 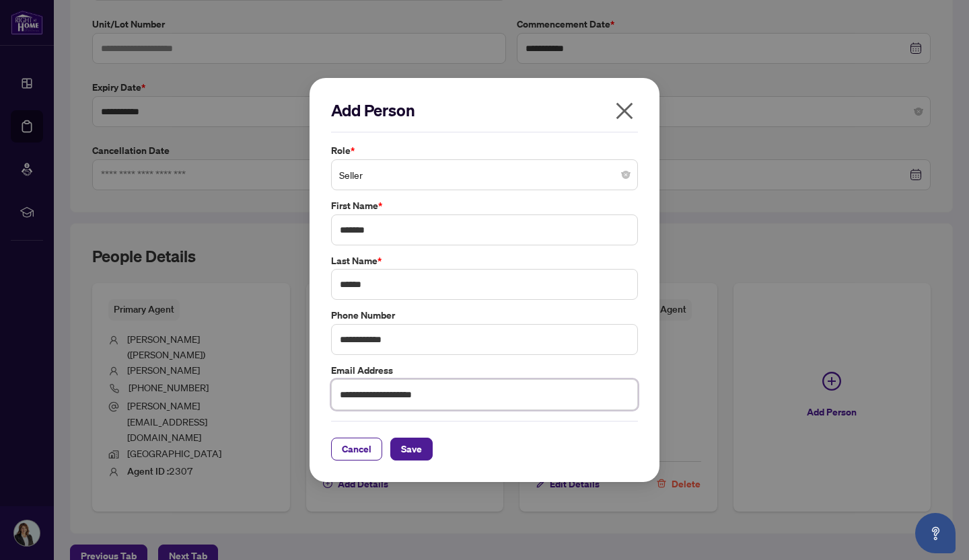 I want to click on label: First Name, so click(x=484, y=206).